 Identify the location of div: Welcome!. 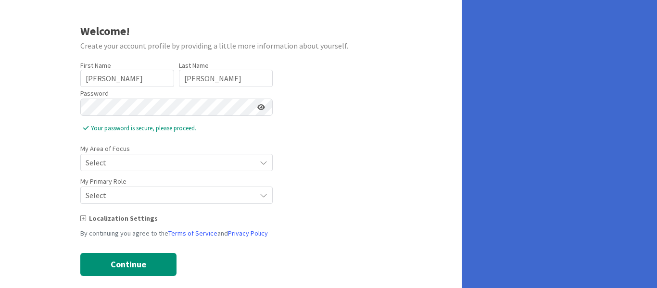
(231, 31).